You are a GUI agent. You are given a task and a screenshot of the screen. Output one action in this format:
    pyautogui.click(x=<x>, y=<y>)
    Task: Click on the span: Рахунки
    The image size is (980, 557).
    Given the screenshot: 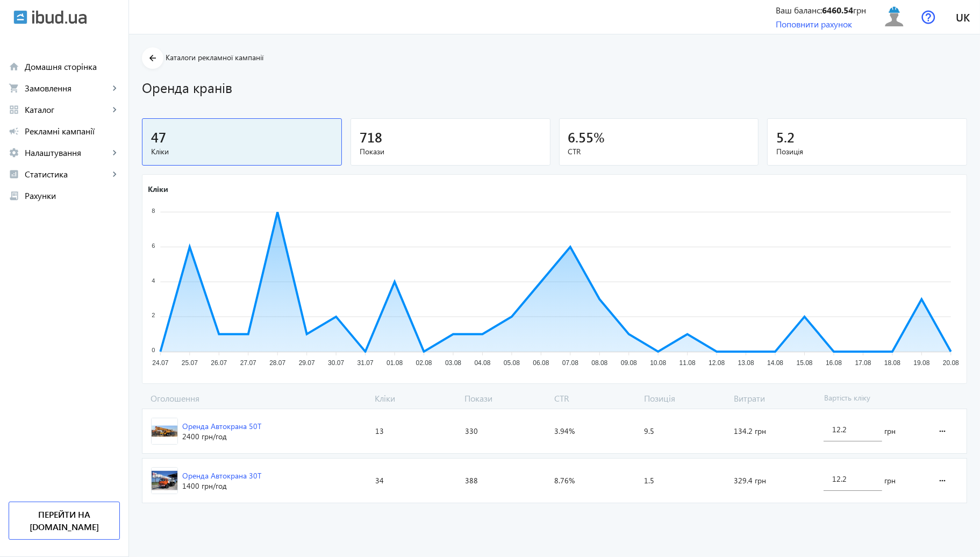 What is the action you would take?
    pyautogui.click(x=72, y=195)
    